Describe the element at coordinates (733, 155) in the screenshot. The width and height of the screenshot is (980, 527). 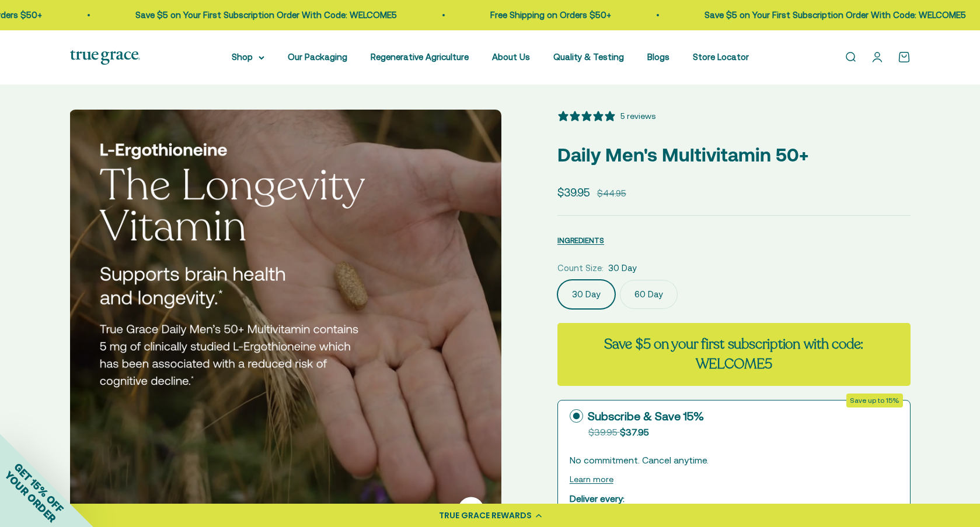
I see `p: Daily Men's Multivitamin 50+` at that location.